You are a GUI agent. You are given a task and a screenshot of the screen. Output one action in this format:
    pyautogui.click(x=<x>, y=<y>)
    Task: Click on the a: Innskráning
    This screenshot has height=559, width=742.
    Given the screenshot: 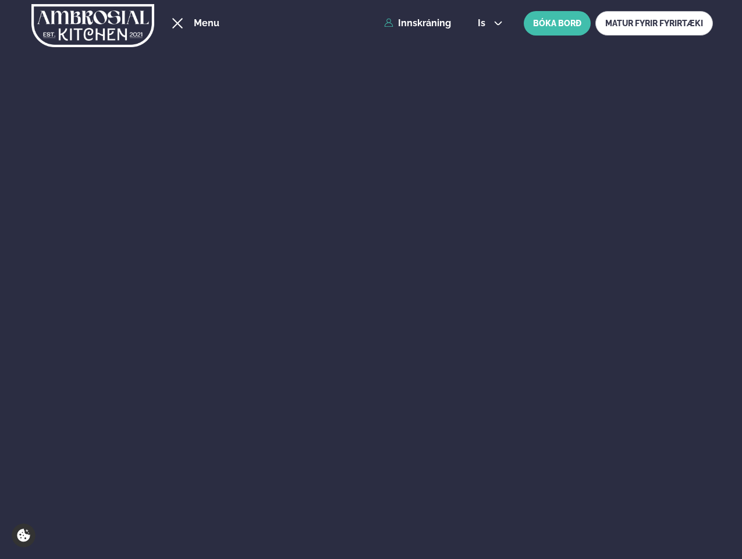 What is the action you would take?
    pyautogui.click(x=417, y=23)
    